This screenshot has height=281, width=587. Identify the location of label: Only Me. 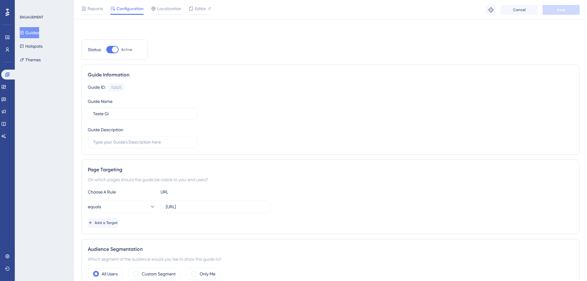
(207, 274).